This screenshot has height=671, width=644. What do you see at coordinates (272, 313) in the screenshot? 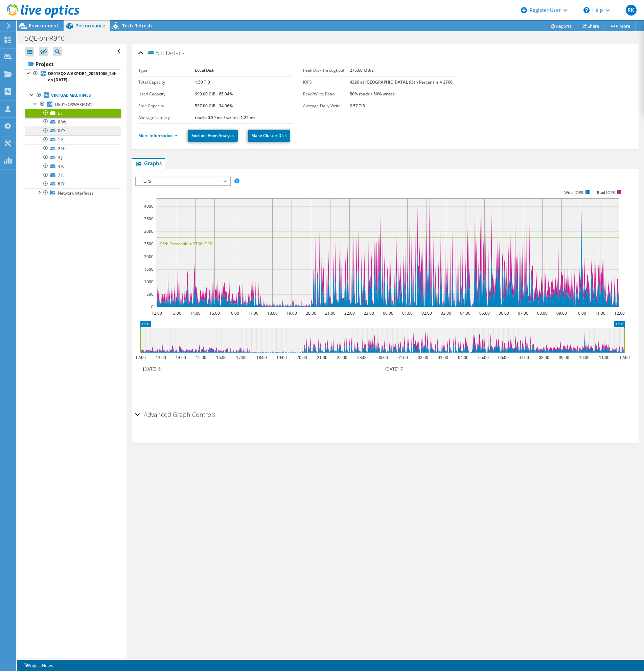
I see `text: 18:00` at bounding box center [272, 313].